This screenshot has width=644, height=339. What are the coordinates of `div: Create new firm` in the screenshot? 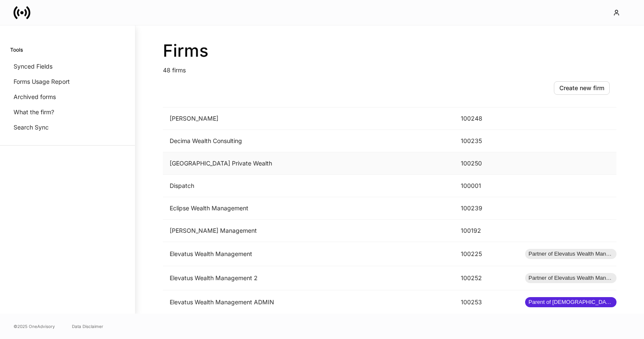 It's located at (582, 88).